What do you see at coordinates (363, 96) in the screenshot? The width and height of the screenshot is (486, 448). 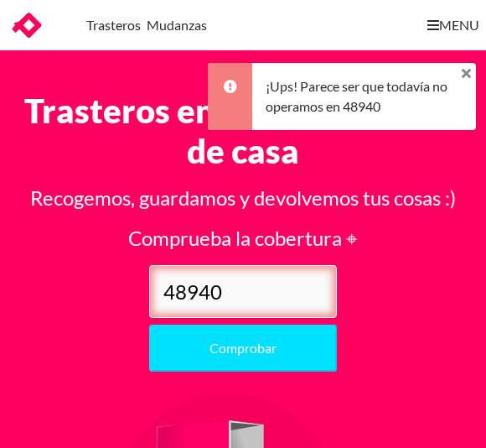 I see `div: ¡Ups! Parece ser que todavía no operamos en 48940` at bounding box center [363, 96].